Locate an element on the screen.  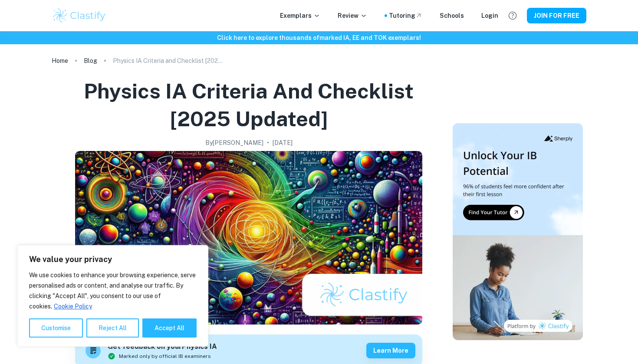
img: Physics IA Criteria and Checklist [2025 updated] cover image is located at coordinates (248, 238).